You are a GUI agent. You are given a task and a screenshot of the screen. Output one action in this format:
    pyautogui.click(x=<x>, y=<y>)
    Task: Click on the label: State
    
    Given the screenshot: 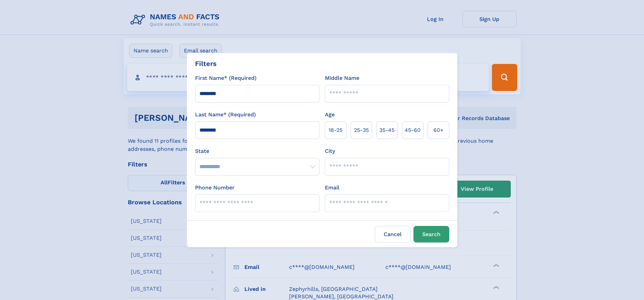 What is the action you would take?
    pyautogui.click(x=257, y=151)
    